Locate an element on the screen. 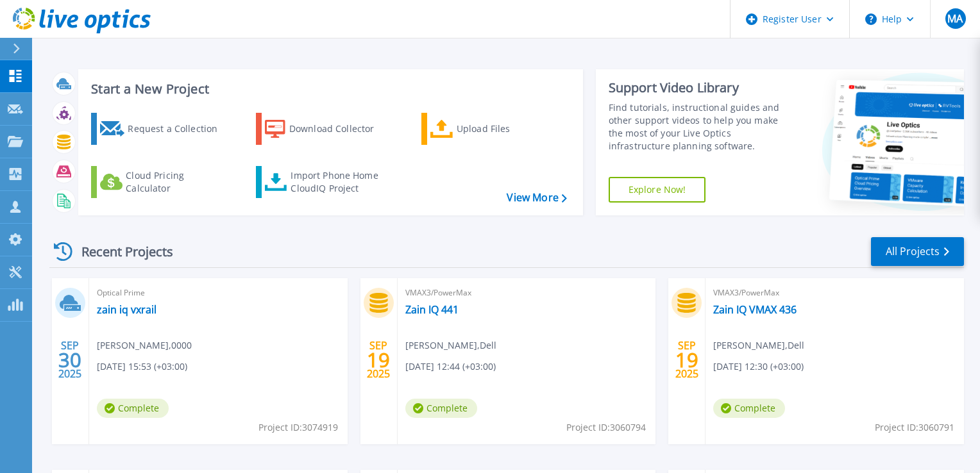 The image size is (980, 473). span: Optical Prime is located at coordinates (218, 293).